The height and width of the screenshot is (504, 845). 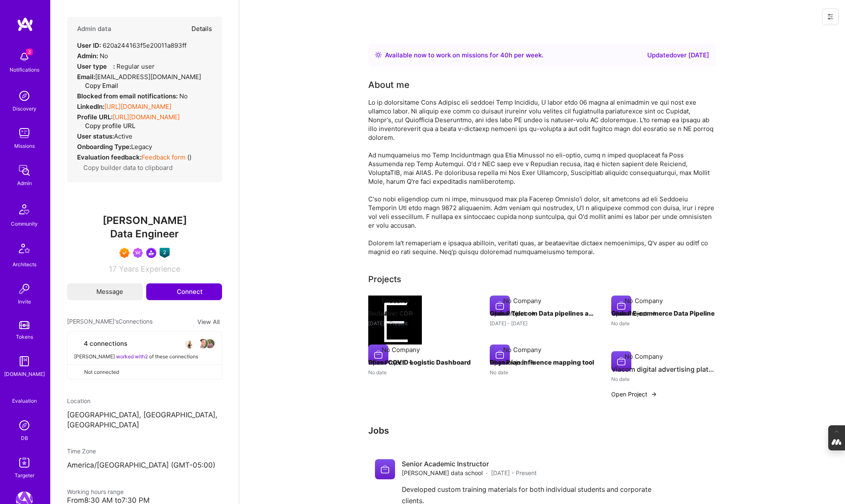 I want to click on strong: User status:, so click(x=96, y=136).